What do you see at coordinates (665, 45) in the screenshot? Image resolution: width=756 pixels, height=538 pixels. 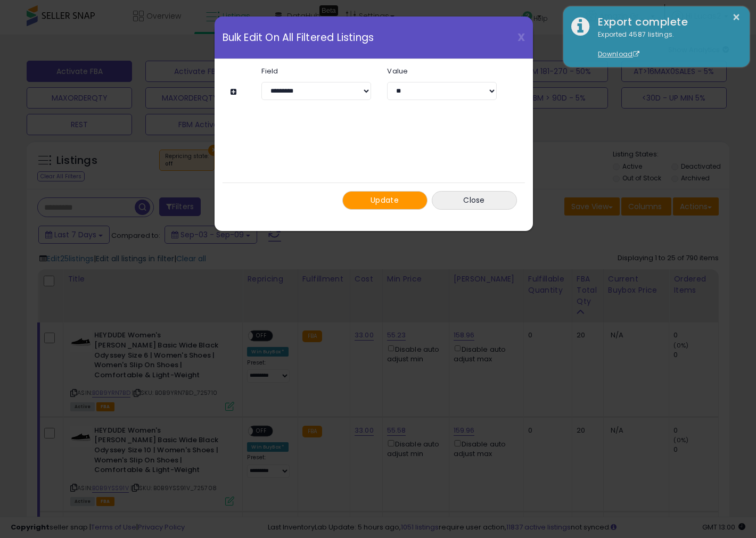 I see `div: Exported 4587 listings.` at bounding box center [665, 45].